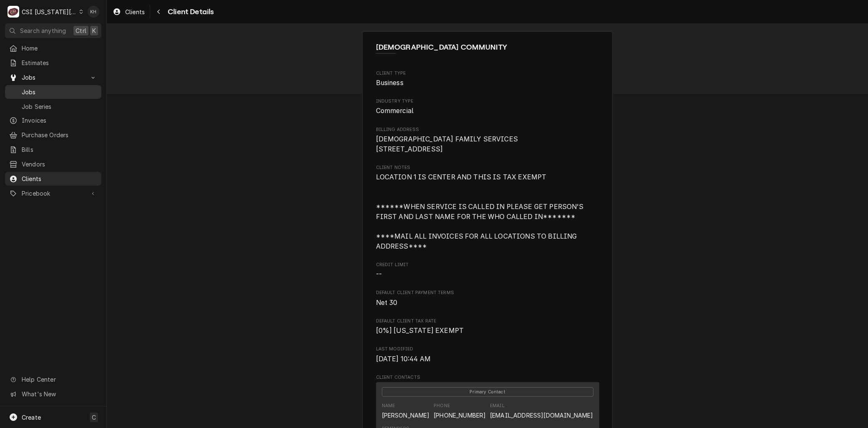 This screenshot has width=868, height=428. Describe the element at coordinates (53, 77) in the screenshot. I see `a: Go to Jobs` at that location.